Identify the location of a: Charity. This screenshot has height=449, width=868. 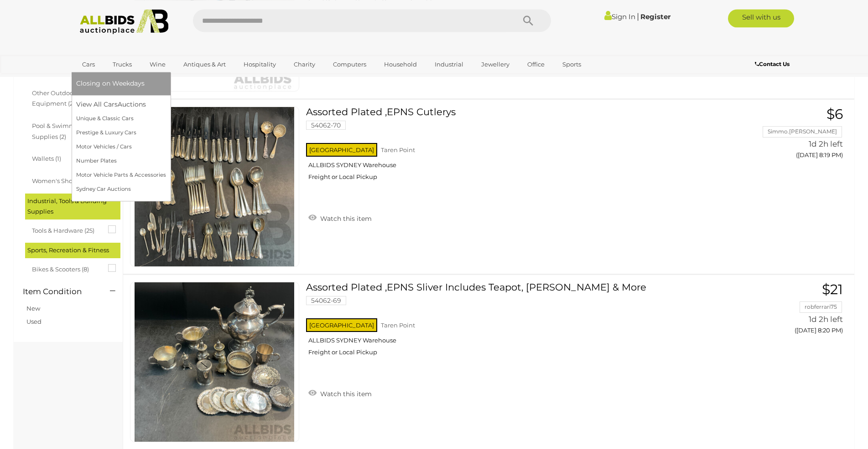
(304, 64).